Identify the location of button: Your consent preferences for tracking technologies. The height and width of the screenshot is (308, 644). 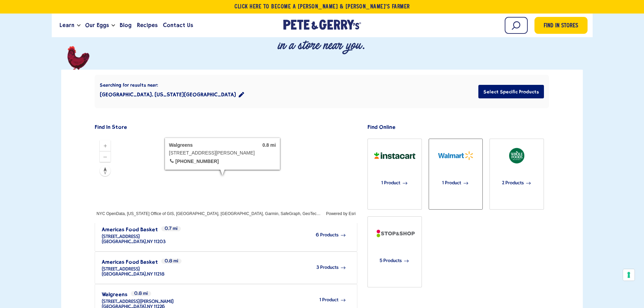
(629, 275).